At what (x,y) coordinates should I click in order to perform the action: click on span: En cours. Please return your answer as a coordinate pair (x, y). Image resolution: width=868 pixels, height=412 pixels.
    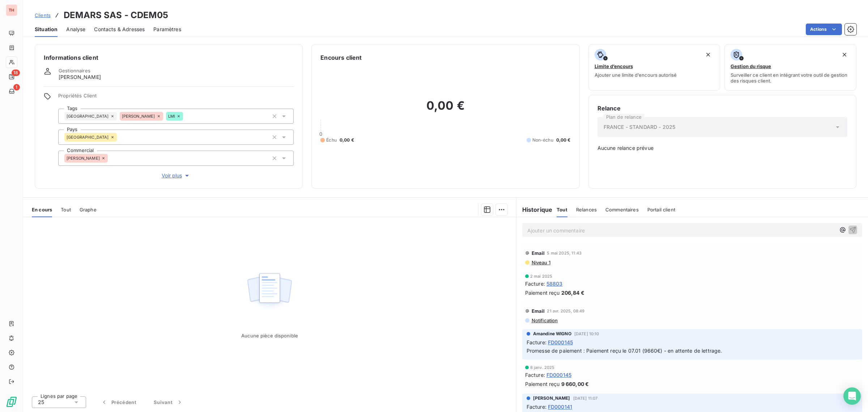
    Looking at the image, I should click on (42, 209).